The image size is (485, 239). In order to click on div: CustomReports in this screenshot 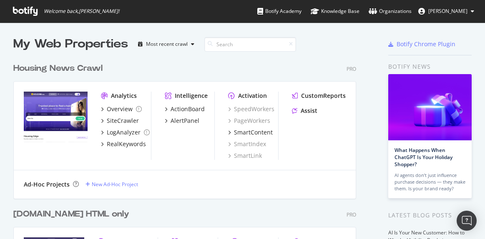, I will do `click(323, 96)`.